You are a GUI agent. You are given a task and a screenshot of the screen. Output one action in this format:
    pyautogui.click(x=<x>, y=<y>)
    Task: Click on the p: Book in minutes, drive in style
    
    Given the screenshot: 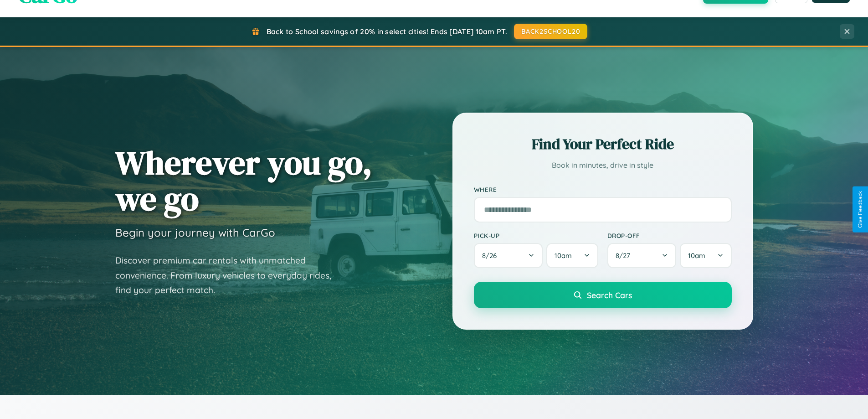 What is the action you would take?
    pyautogui.click(x=603, y=165)
    